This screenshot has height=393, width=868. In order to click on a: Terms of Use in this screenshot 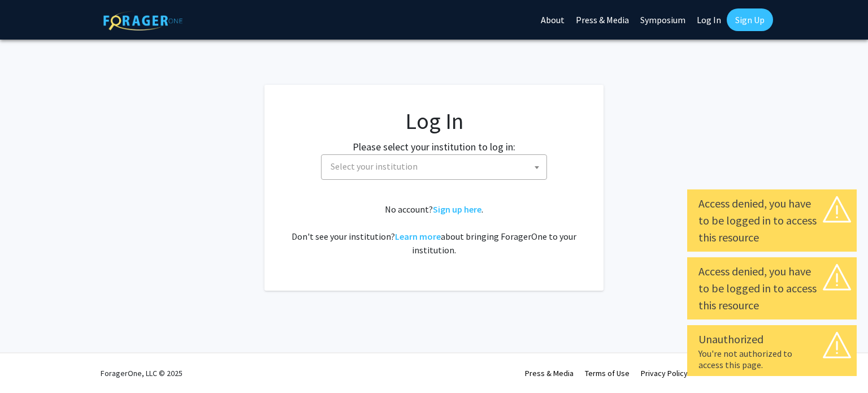, I will do `click(607, 373)`.